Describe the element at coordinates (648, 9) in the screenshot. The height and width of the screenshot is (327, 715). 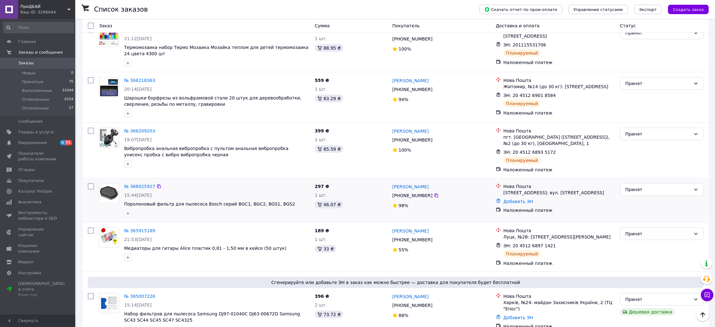
I see `span: Экспорт` at that location.